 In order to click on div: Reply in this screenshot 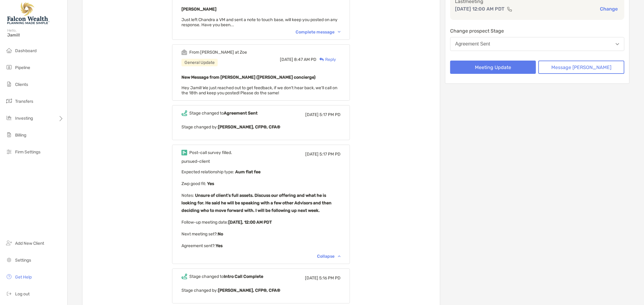, I will do `click(326, 59)`.